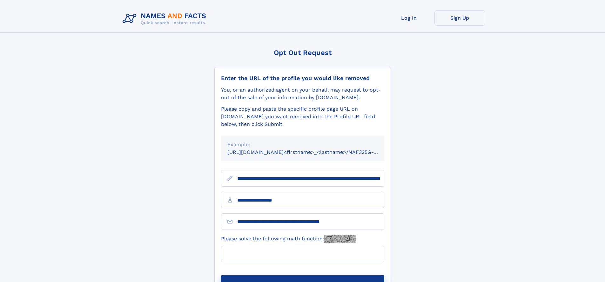  Describe the element at coordinates (460, 18) in the screenshot. I see `a: Sign Up` at that location.